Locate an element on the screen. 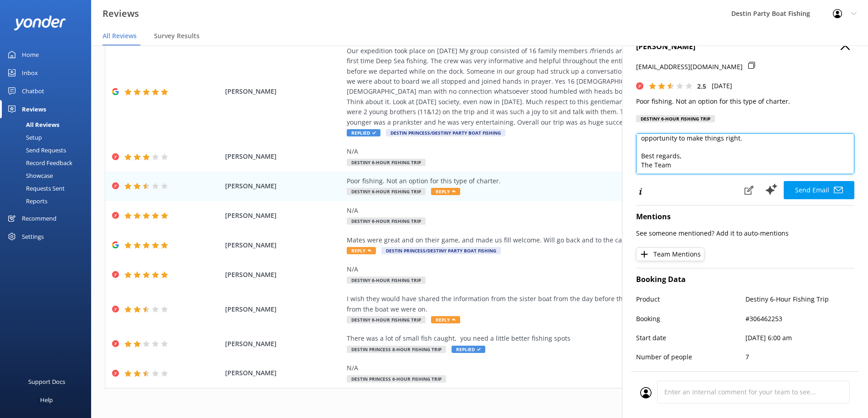  button: Team Mentions is located at coordinates (670, 254).